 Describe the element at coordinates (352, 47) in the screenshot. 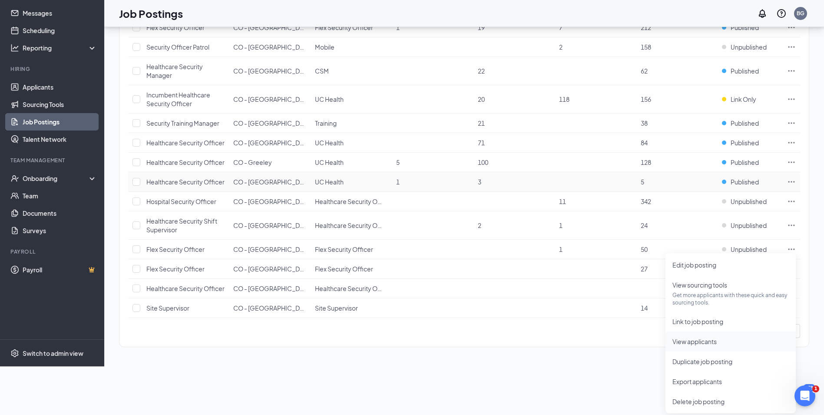

I see `td: Mobile` at that location.